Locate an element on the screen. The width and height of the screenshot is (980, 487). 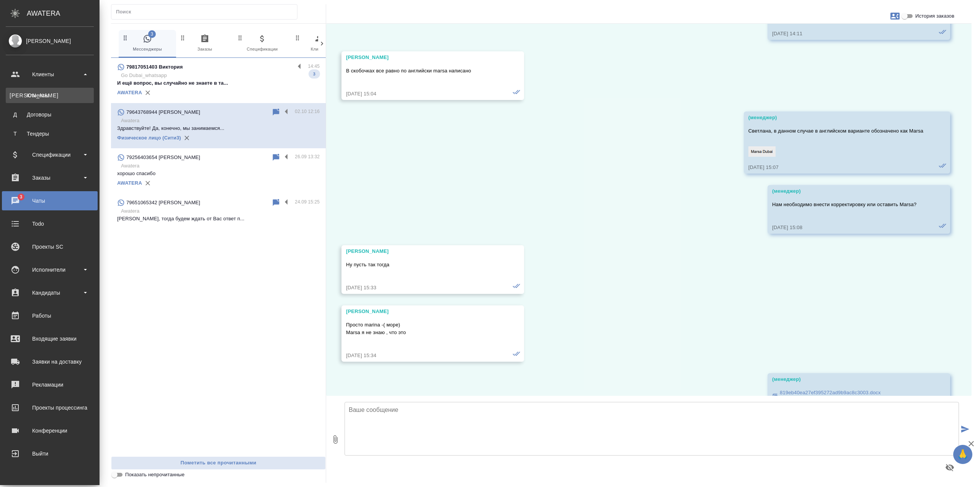
p: В скобочках все равно по английски marsa написано is located at coordinates (421, 71).